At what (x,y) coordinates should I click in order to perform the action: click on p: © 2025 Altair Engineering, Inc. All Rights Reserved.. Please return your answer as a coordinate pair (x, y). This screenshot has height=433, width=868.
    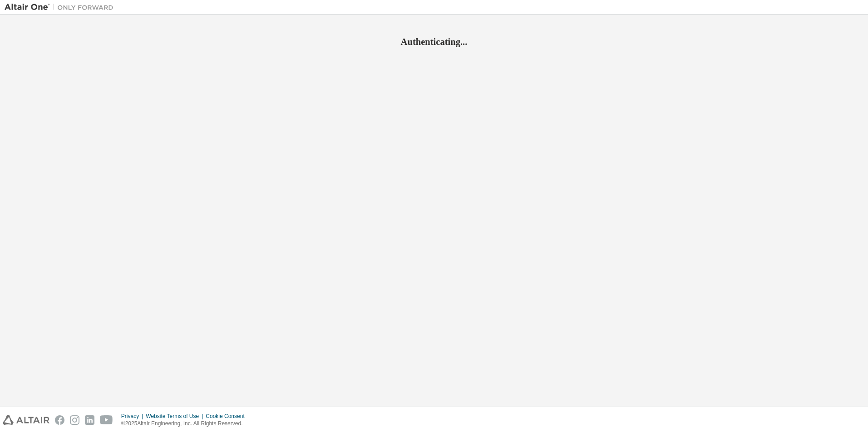
    Looking at the image, I should click on (186, 423).